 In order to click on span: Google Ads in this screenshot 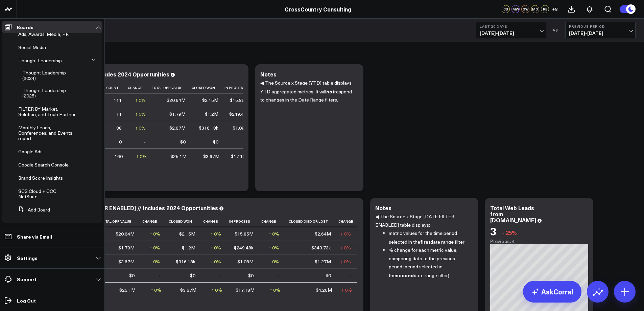, I will do `click(31, 151)`.